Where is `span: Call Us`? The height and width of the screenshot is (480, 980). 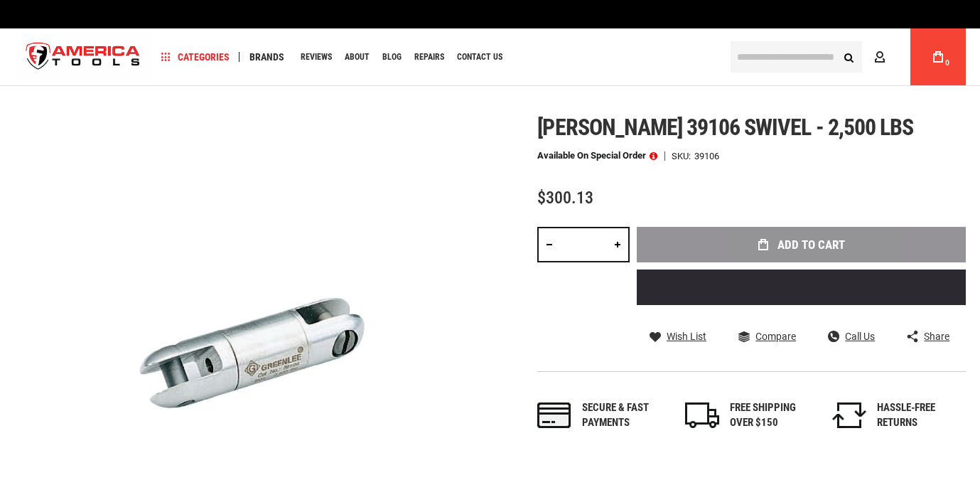
span: Call Us is located at coordinates (860, 337).